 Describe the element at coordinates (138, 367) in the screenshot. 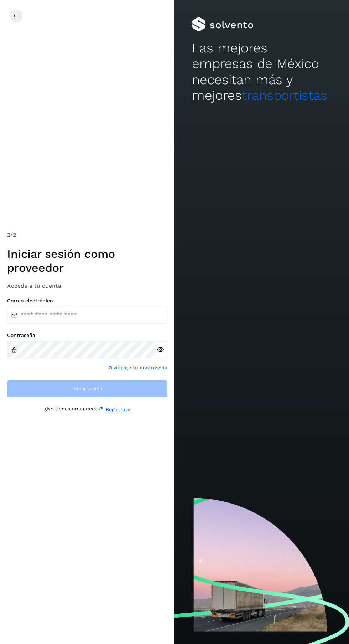

I see `a: Olvidaste tu contraseña` at that location.